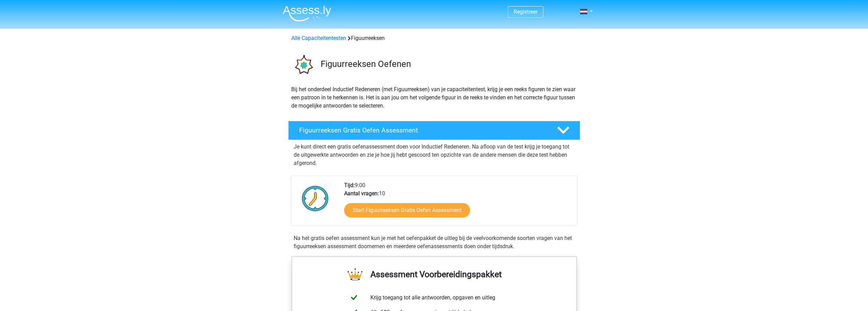  Describe the element at coordinates (423, 130) in the screenshot. I see `h4: Figuurreeksen Gratis Oefen Assessment` at that location.